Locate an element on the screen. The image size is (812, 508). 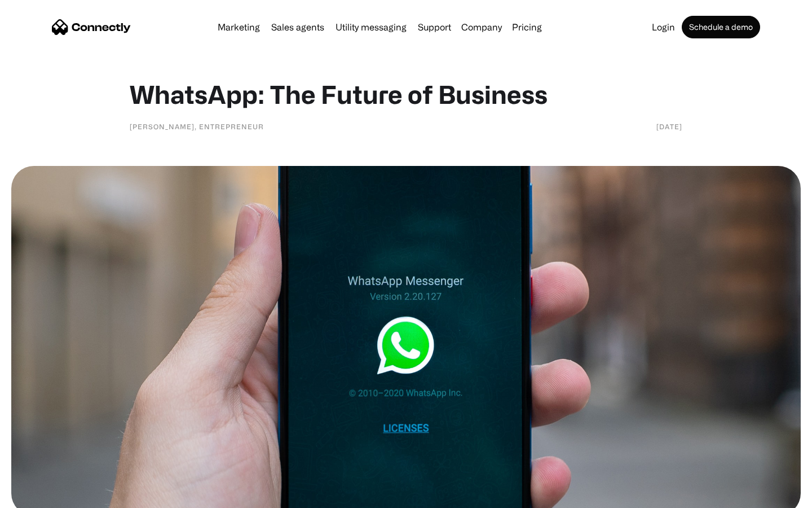
aside: Language selected: English is located at coordinates (39, 496).